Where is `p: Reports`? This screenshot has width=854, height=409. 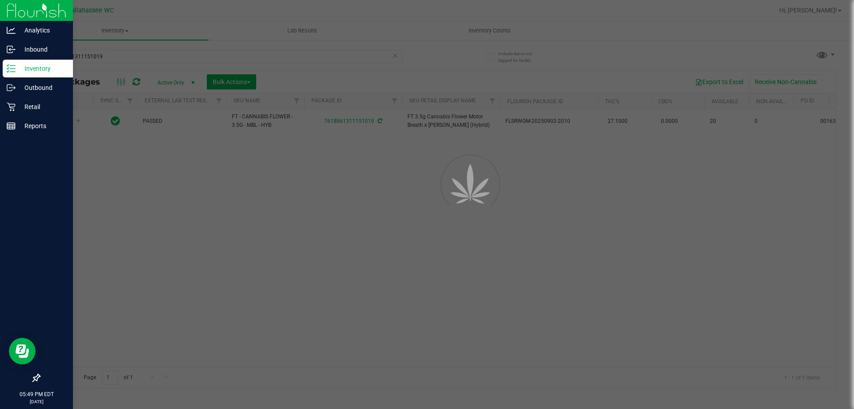 p: Reports is located at coordinates (42, 126).